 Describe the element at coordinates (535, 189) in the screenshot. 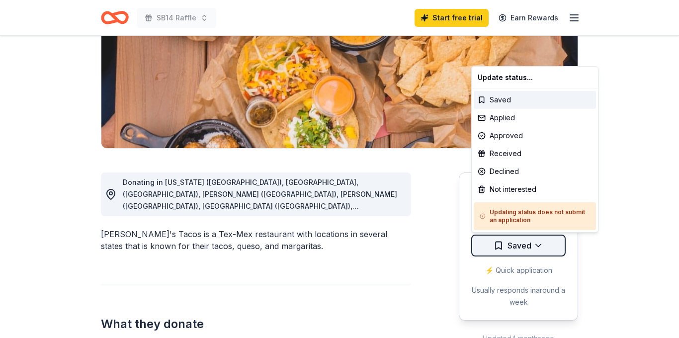

I see `div: Not interested` at that location.